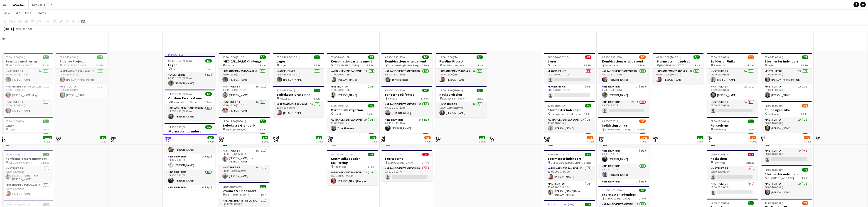 This screenshot has height=207, width=868. I want to click on span: 12:00-19:30 (7h30m), so click(451, 90).